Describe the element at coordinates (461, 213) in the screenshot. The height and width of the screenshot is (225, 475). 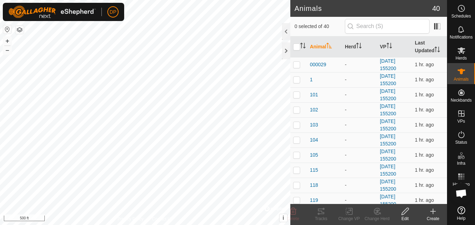
I see `a: Help` at that location.